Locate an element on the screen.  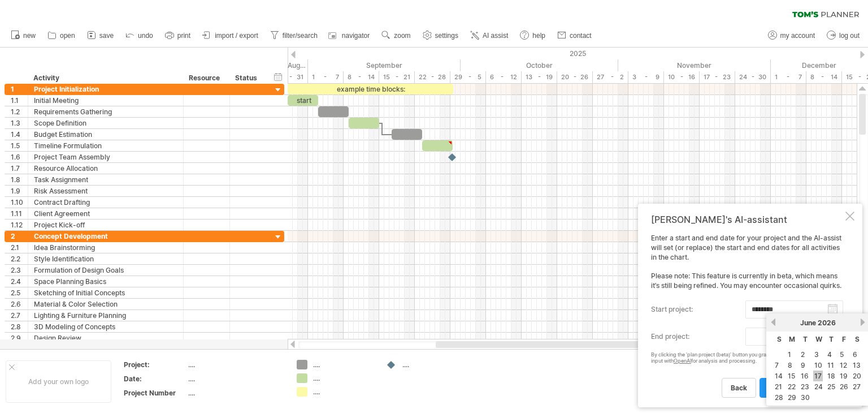
div: Space Planning Basics is located at coordinates (106, 281).